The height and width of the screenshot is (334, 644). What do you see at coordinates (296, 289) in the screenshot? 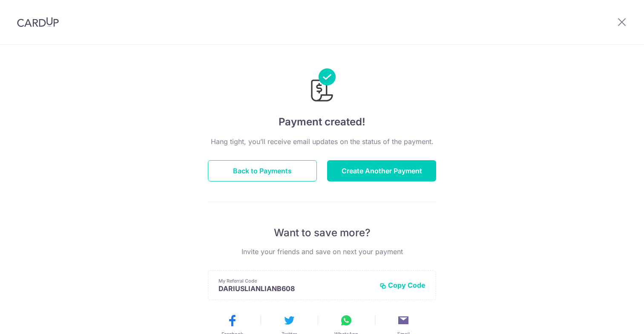
I see `p: DARIUSLIANLIANB608` at bounding box center [296, 289].